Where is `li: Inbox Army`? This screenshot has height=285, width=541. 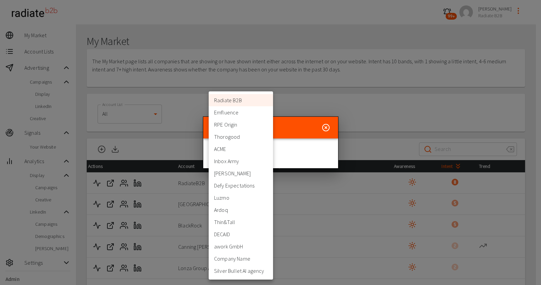
li: Inbox Army is located at coordinates (241, 161).